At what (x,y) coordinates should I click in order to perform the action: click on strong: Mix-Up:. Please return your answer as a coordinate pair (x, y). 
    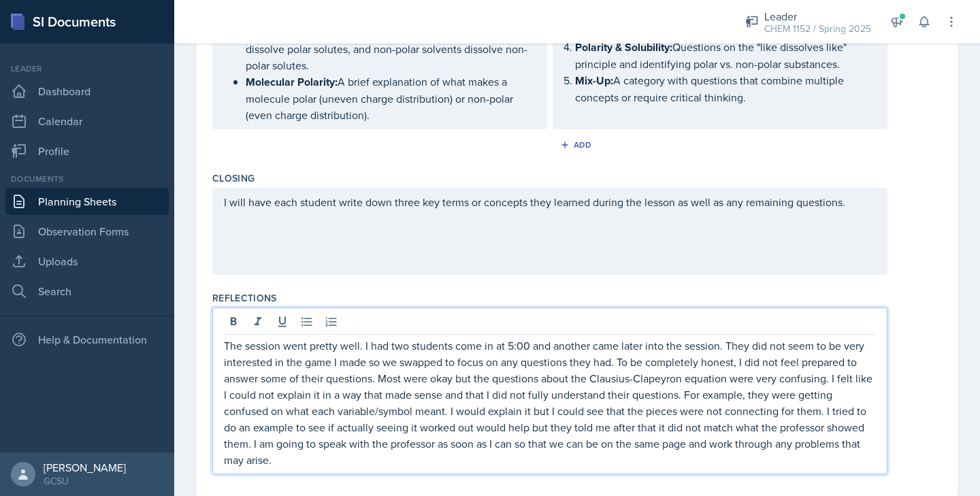
    Looking at the image, I should click on (594, 80).